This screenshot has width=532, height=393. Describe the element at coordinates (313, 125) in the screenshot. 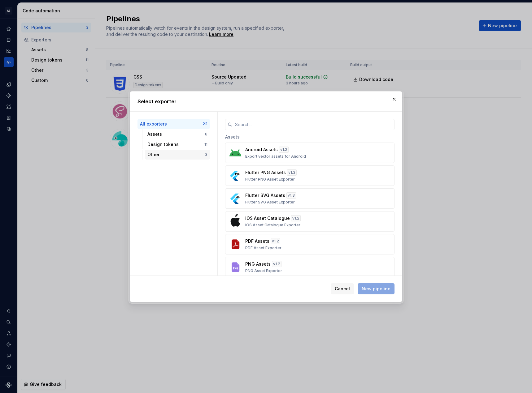

I see `input: Search...` at that location.